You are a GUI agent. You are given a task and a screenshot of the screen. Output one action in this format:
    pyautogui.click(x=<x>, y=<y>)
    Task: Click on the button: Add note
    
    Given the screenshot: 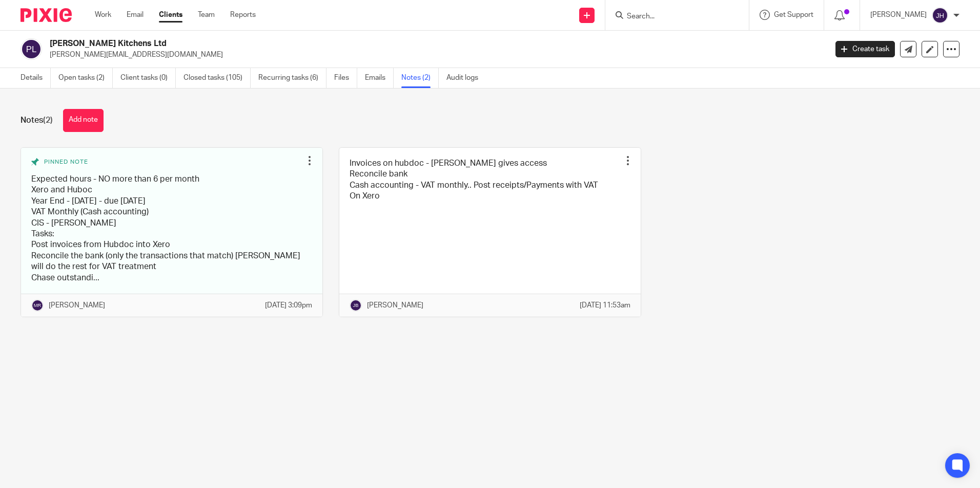 What is the action you would take?
    pyautogui.click(x=83, y=120)
    